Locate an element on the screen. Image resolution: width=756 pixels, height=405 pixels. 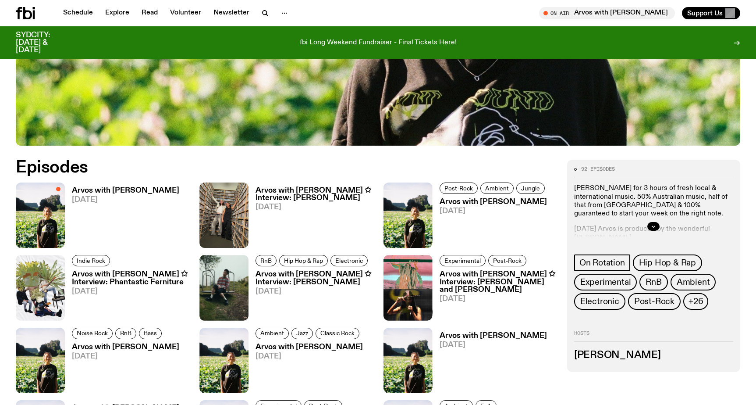
a: Volunteer is located at coordinates (185, 13).